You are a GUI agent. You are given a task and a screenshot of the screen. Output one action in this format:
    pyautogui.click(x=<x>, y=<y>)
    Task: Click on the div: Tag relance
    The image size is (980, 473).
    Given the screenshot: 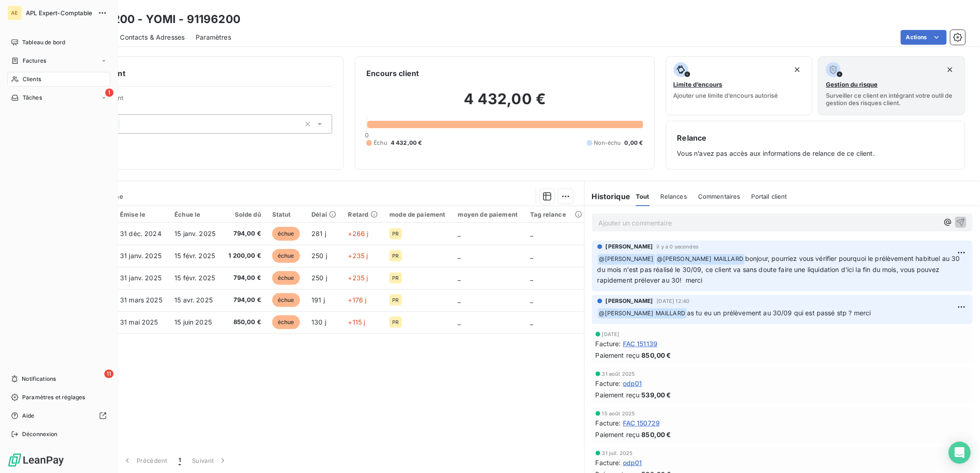 What is the action you would take?
    pyautogui.click(x=554, y=215)
    